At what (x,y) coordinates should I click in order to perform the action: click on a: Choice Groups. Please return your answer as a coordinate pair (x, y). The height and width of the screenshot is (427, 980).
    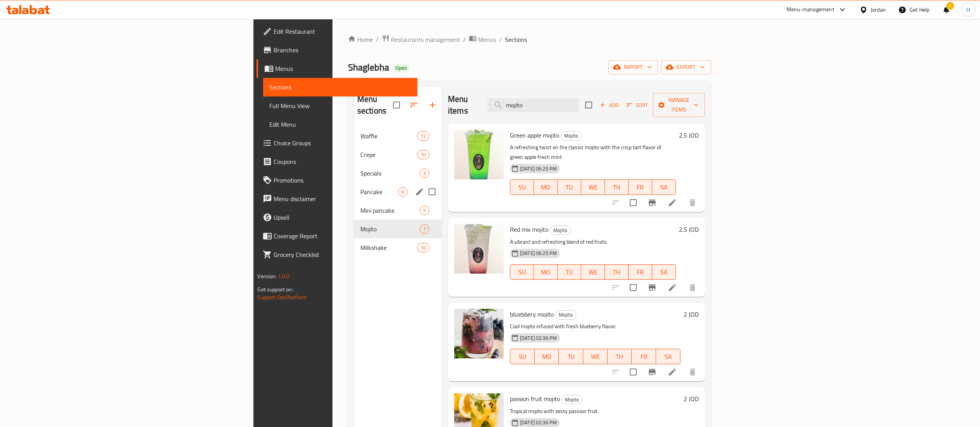
    Looking at the image, I should click on (337, 143).